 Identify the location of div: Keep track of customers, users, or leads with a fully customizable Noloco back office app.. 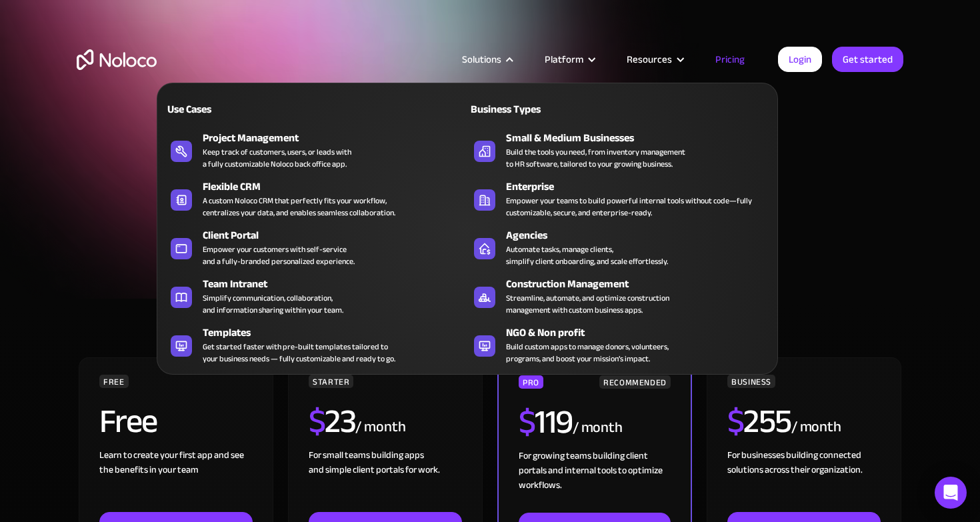
(277, 158).